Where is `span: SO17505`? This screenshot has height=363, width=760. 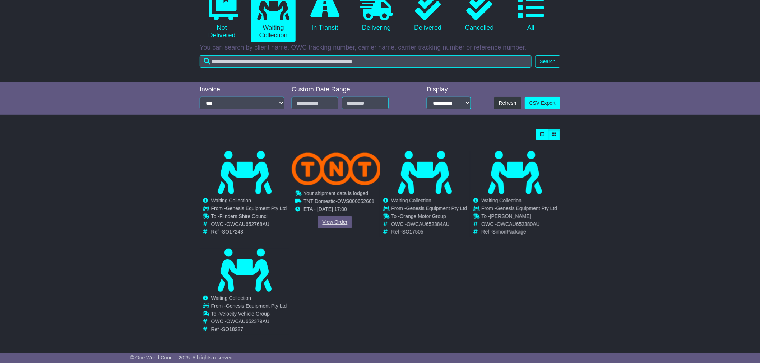
span: SO17505 is located at coordinates (413, 232).